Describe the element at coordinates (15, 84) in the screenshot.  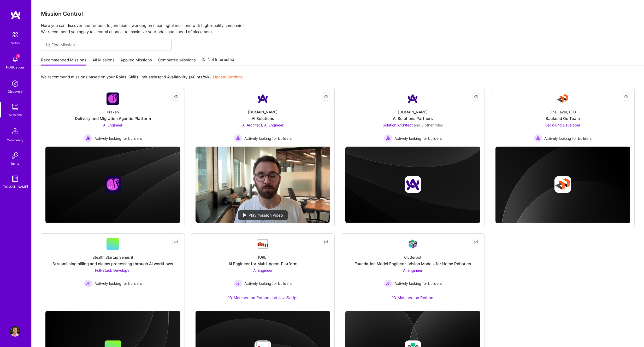
I see `img: discovery` at that location.